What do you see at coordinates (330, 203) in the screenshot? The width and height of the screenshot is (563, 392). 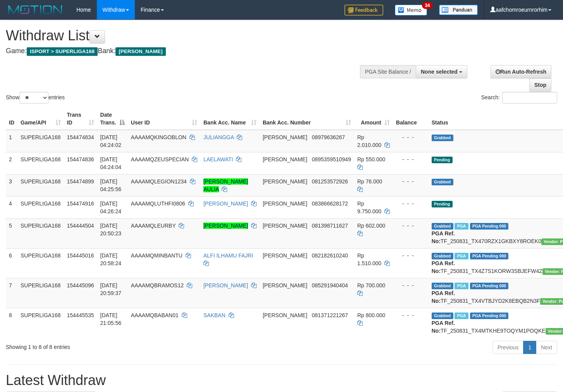 I see `span: Copy 083866628172 to clipboard` at bounding box center [330, 203].